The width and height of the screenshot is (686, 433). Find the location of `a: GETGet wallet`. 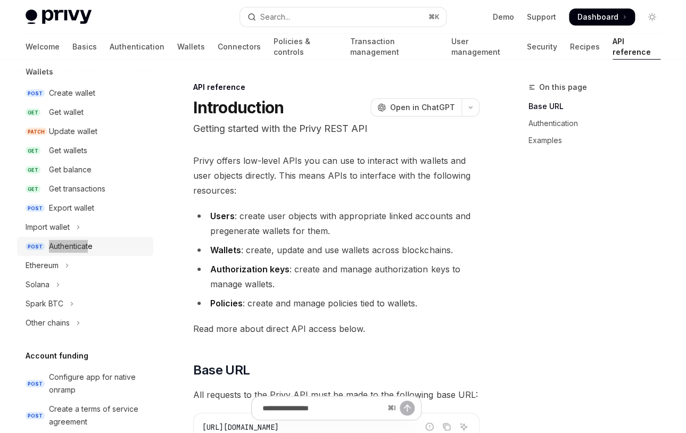

a: GETGet wallet is located at coordinates (85, 112).